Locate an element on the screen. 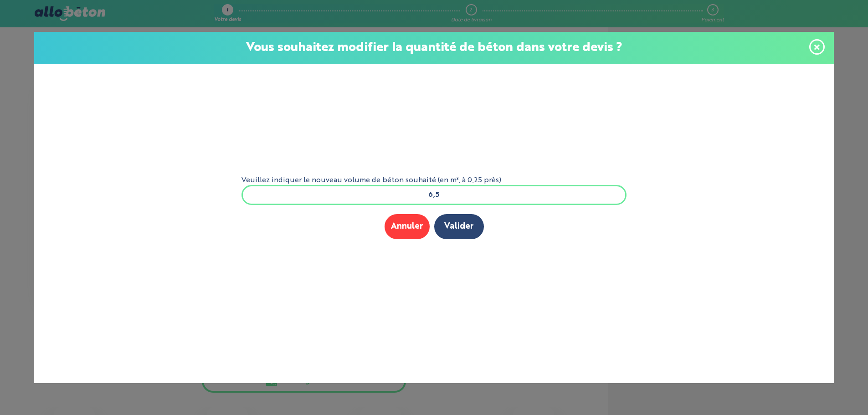 The image size is (868, 415). label: Veuillez indiquer le nouveau volume de béton souhaité (en m³, à 0,25 près) is located at coordinates (434, 180).